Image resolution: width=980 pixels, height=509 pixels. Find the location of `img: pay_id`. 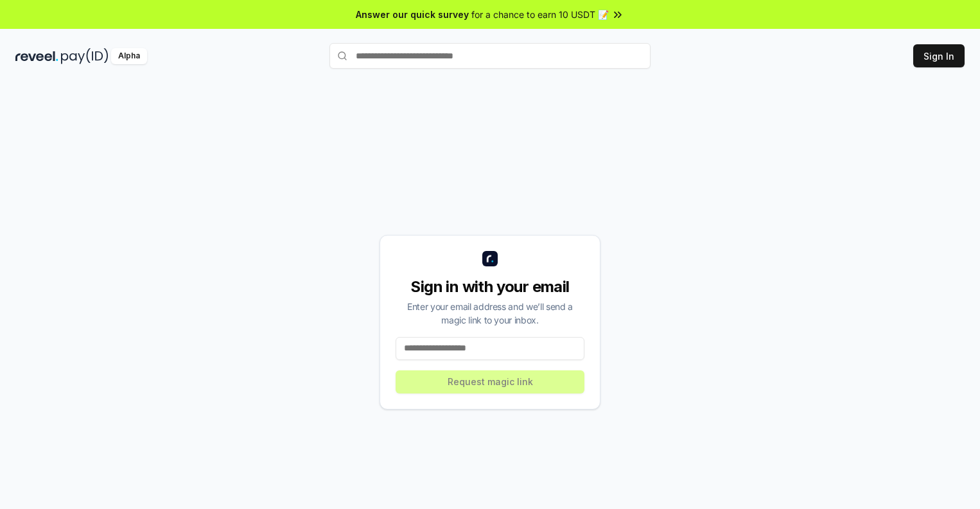

img: pay_id is located at coordinates (85, 56).